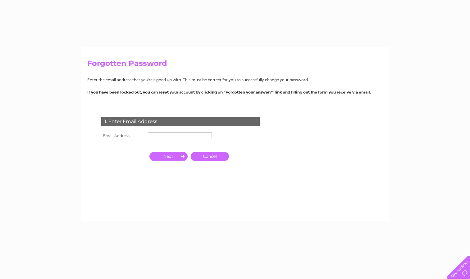  I want to click on h2: Forgotten Password, so click(235, 65).